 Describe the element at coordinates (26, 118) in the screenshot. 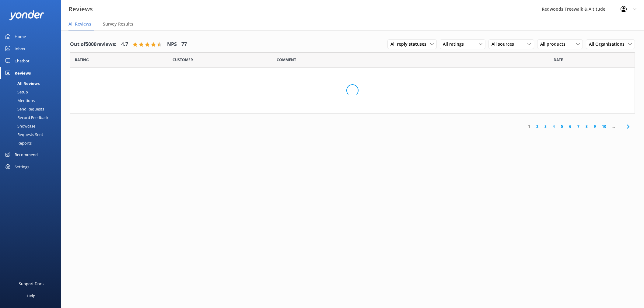

I see `div: Record Feedback` at that location.